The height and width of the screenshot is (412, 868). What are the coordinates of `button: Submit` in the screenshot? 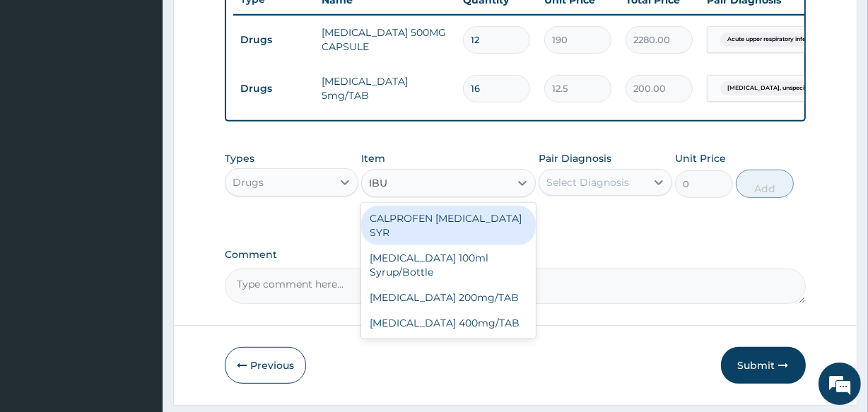 It's located at (763, 365).